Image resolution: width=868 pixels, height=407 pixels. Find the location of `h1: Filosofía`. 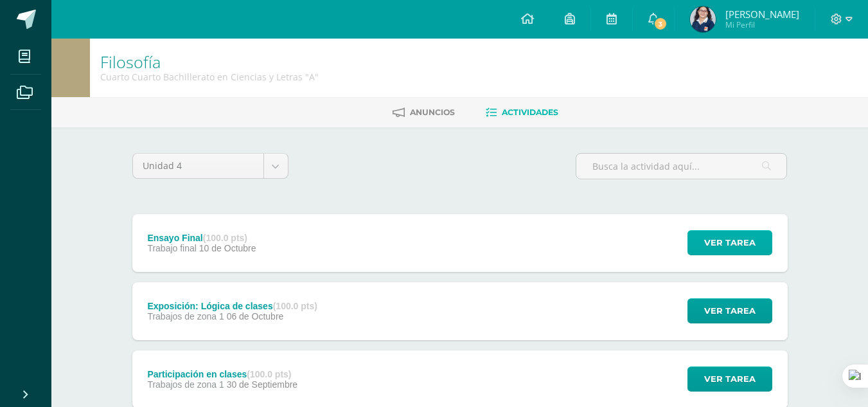

h1: Filosofía is located at coordinates (209, 62).